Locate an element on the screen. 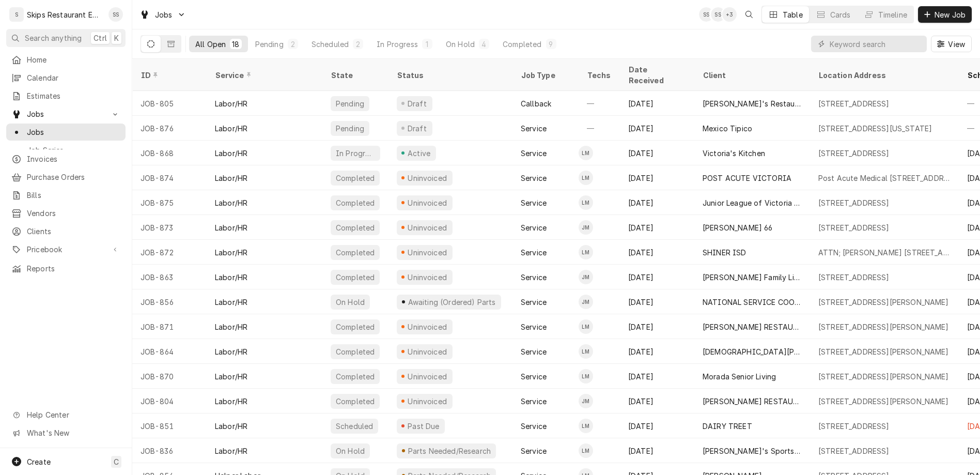  div: On Hold is located at coordinates (350, 302).